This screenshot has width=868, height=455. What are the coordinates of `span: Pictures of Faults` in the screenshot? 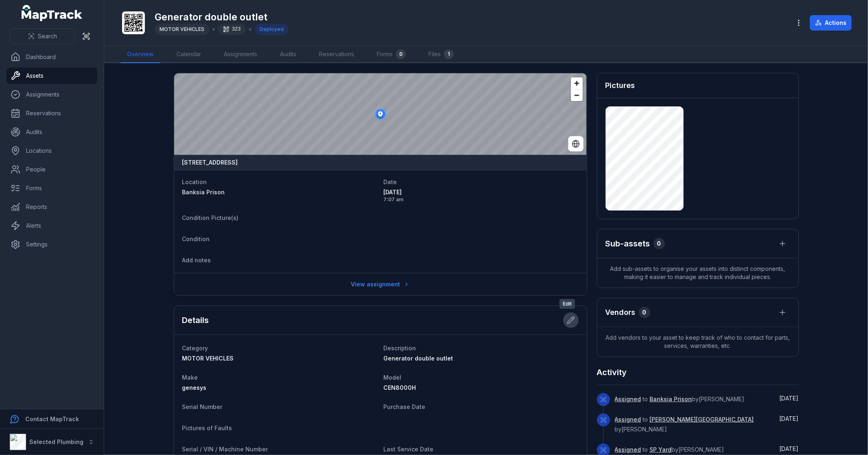 It's located at (207, 427).